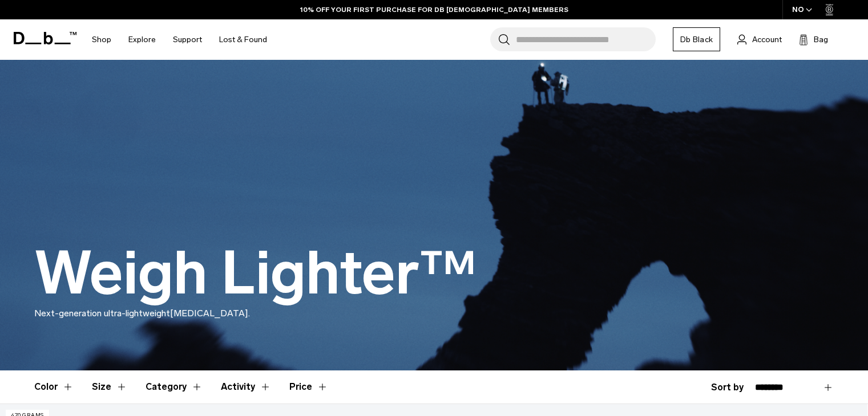 The height and width of the screenshot is (416, 868). I want to click on button: Toggle Price, so click(309, 387).